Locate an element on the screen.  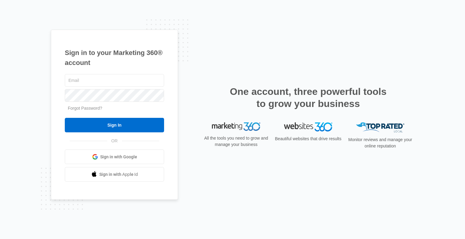
img: Websites 360 is located at coordinates (308, 127).